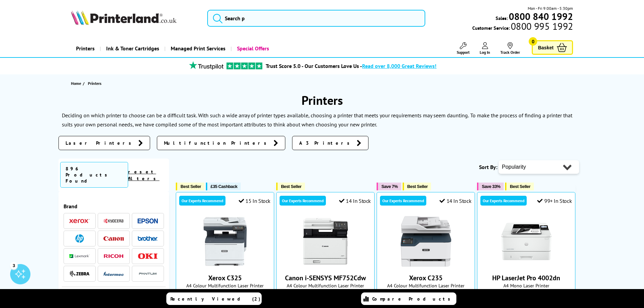 The image size is (644, 308). I want to click on img: Canon i-SENSYS MF752Cdw, so click(326, 241).